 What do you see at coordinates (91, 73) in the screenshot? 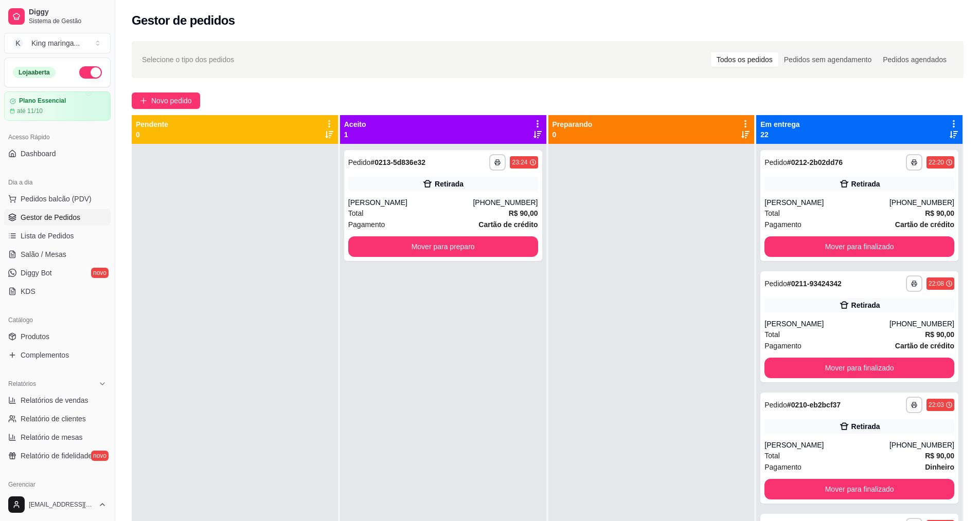
I see `button: Alterar Status` at bounding box center [91, 73].